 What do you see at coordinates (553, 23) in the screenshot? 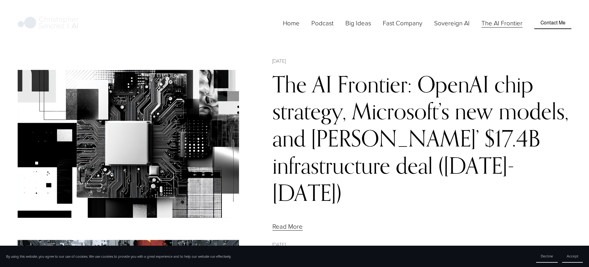
I see `a: Contact Me` at bounding box center [553, 23].